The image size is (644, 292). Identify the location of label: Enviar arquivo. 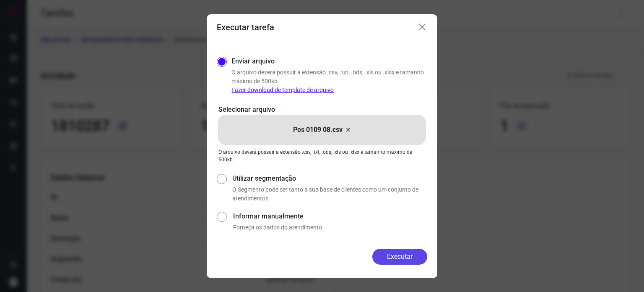
(253, 61).